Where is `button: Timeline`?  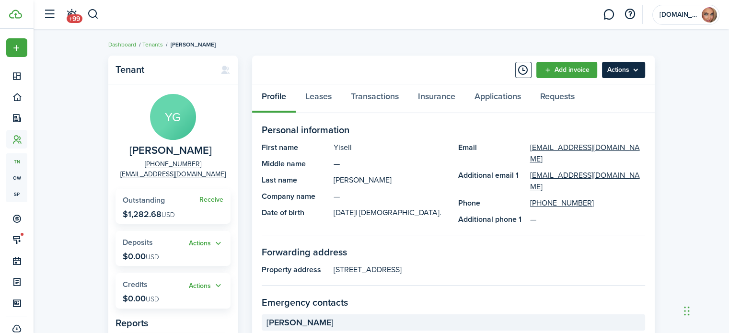 button: Timeline is located at coordinates (524, 70).